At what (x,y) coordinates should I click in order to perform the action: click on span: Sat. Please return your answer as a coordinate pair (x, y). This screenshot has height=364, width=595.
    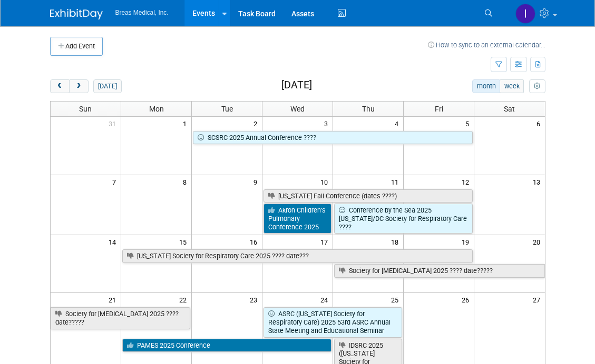
    Looking at the image, I should click on (509, 109).